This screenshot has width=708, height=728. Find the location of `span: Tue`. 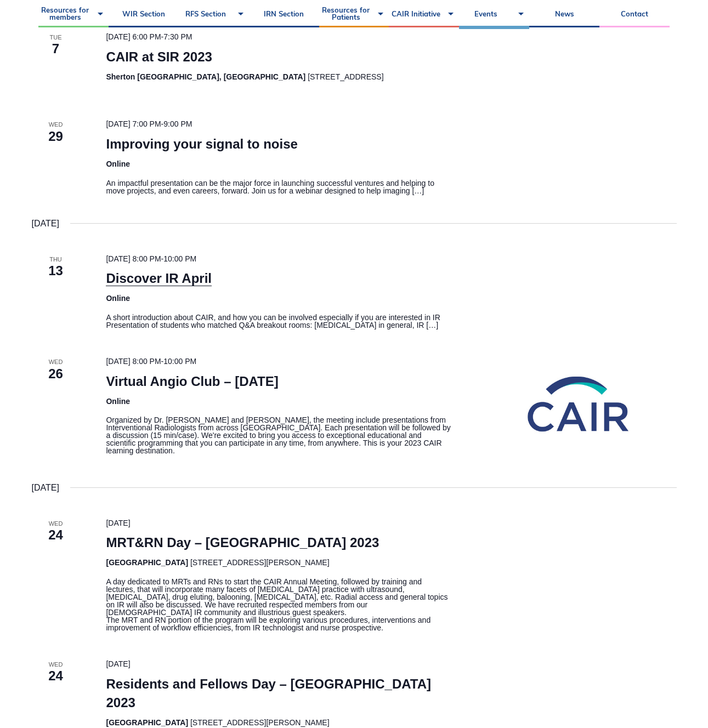

span: Tue is located at coordinates (56, 37).